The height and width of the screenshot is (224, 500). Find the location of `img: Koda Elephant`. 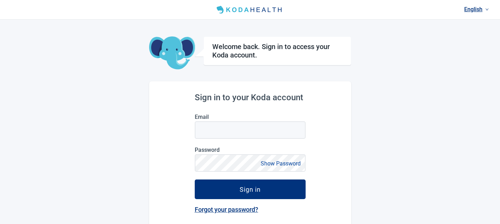

img: Koda Elephant is located at coordinates (172, 53).